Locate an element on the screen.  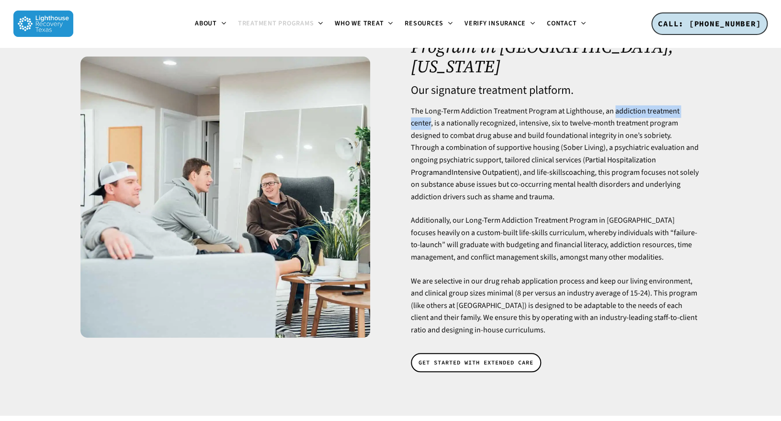
a: Contact is located at coordinates (567, 24).